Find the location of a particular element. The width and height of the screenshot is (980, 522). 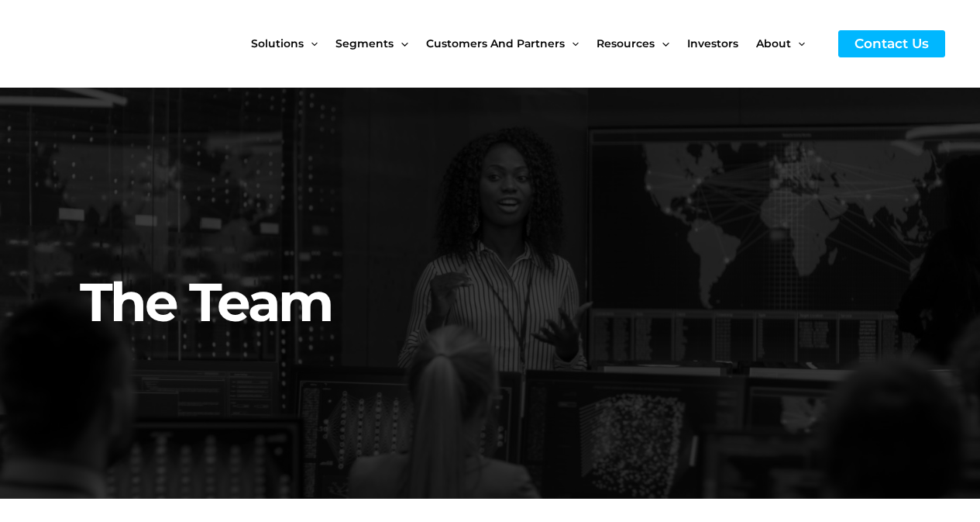

span: Solutions is located at coordinates (278, 43).